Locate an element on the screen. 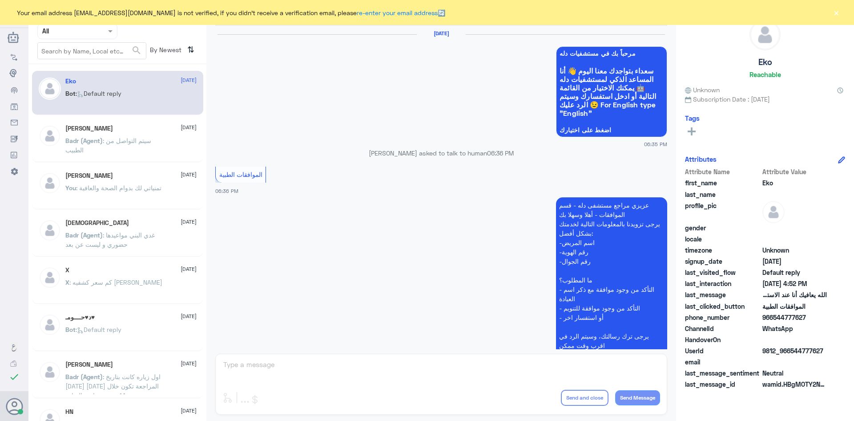 Image resolution: width=854 pixels, height=421 pixels. span: search is located at coordinates (137, 50).